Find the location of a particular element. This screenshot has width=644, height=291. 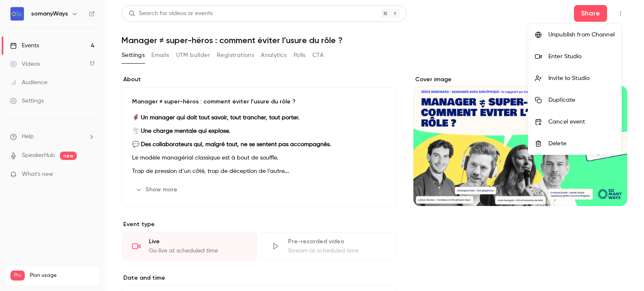

div: Cancel event is located at coordinates (582, 122).